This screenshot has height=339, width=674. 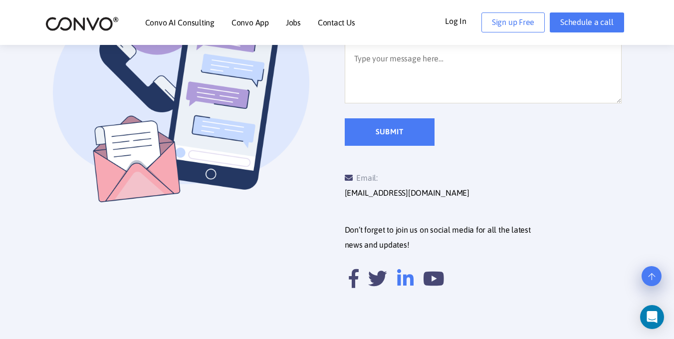 What do you see at coordinates (361, 178) in the screenshot?
I see `span: Email:` at bounding box center [361, 178].